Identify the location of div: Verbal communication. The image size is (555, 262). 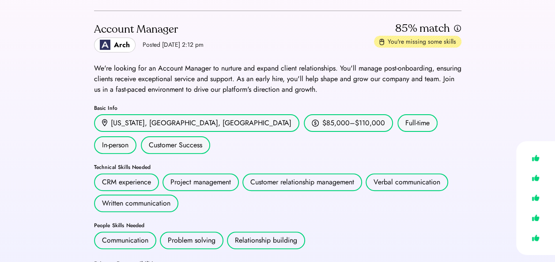
(407, 182).